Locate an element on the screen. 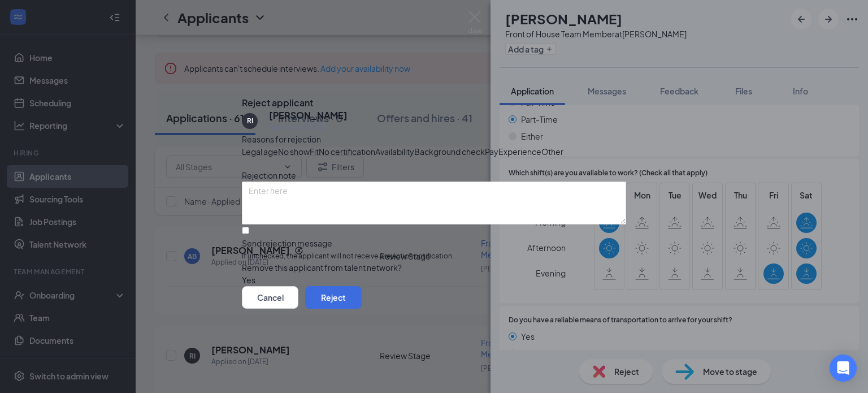 Image resolution: width=868 pixels, height=393 pixels. span: Remove this applicant from talent network? is located at coordinates (321, 267).